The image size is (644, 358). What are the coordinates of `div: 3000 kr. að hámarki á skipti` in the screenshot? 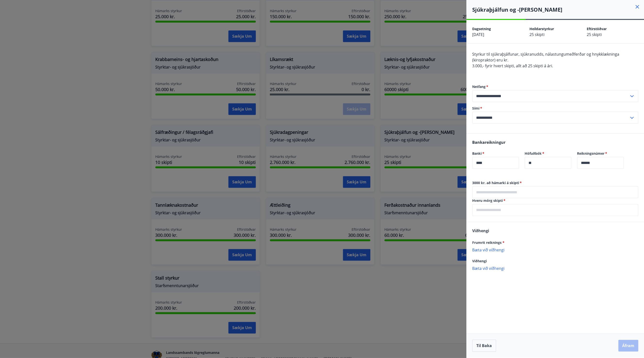 It's located at (555, 192).